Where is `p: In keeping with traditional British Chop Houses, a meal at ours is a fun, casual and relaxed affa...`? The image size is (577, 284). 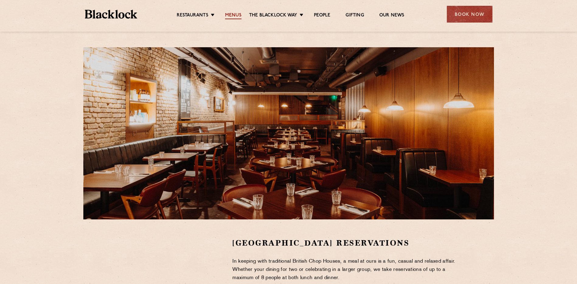 p: In keeping with traditional British Chop Houses, a meal at ours is a fun, casual and relaxed affa... is located at coordinates (349, 269).